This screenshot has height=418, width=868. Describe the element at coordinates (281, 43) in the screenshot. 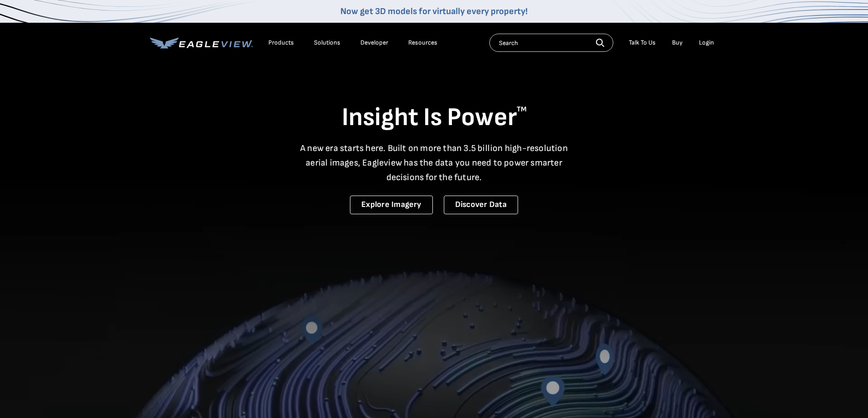

I see `div: Products` at that location.